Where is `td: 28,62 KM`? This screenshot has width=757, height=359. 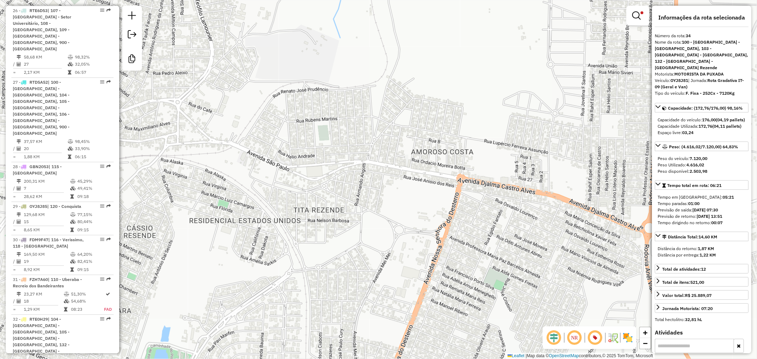 td: 28,62 KM is located at coordinates (46, 197).